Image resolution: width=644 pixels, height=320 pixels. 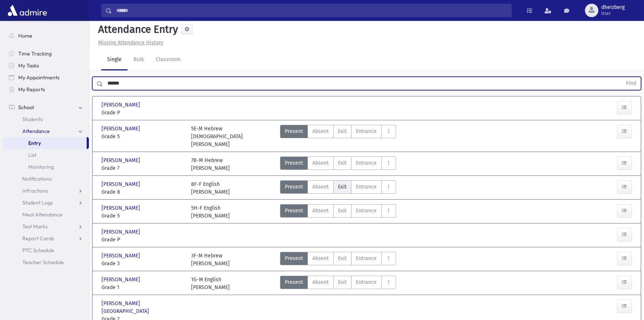 I want to click on span: School, so click(x=26, y=107).